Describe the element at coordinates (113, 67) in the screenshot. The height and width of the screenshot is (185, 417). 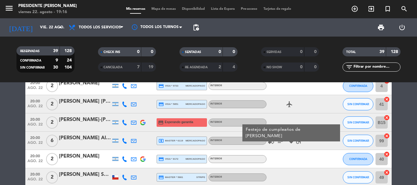
I see `span: CANCELADA` at that location.